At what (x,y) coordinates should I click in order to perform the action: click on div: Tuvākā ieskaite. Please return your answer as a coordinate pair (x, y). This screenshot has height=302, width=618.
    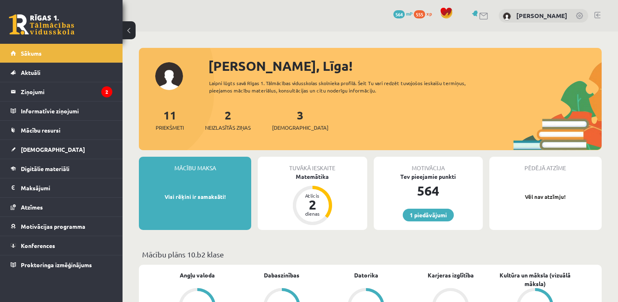
    Looking at the image, I should click on (312, 164).